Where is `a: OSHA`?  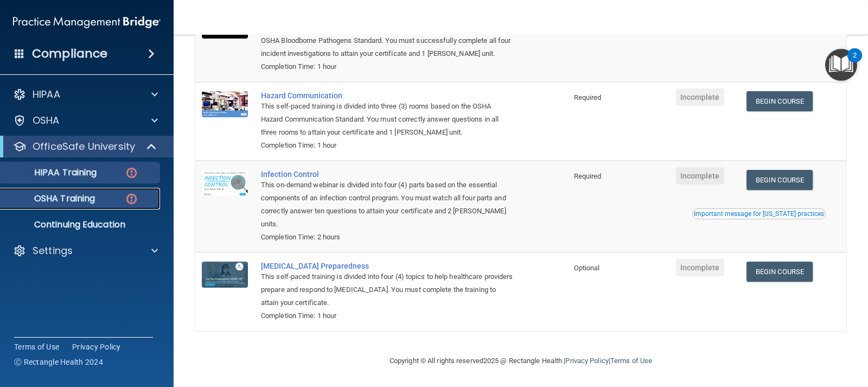 a: OSHA is located at coordinates (85, 120).